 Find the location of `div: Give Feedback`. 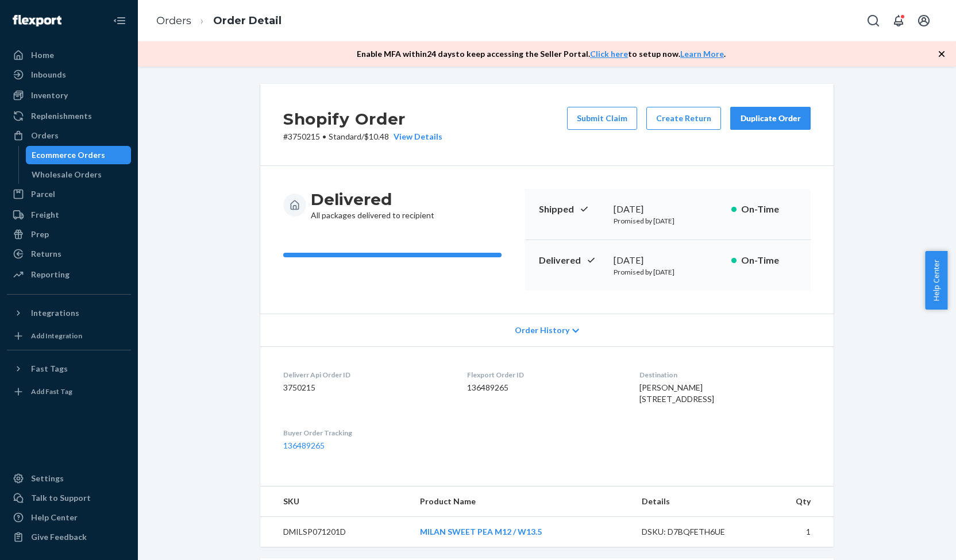

div: Give Feedback is located at coordinates (59, 536).